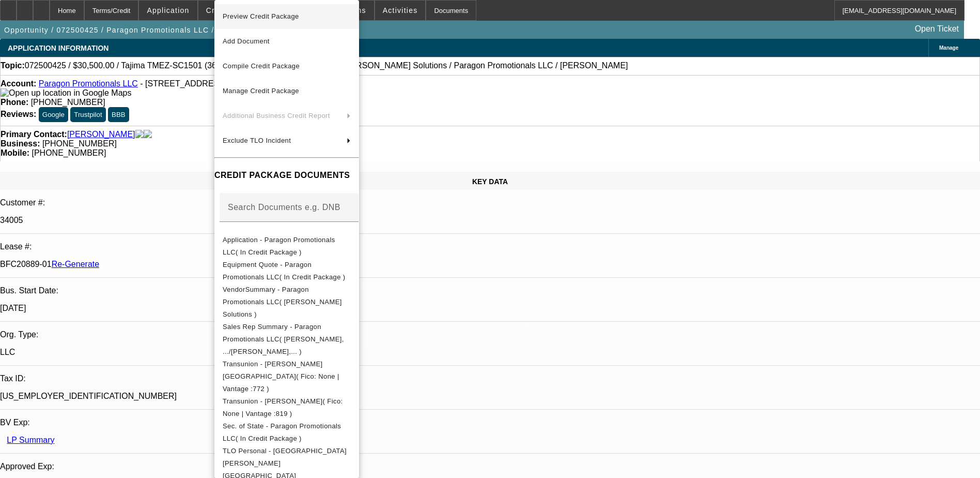 The height and width of the screenshot is (478, 980). Describe the element at coordinates (287, 176) in the screenshot. I see `h4: CREDIT PACKAGE DOCUMENTS` at that location.